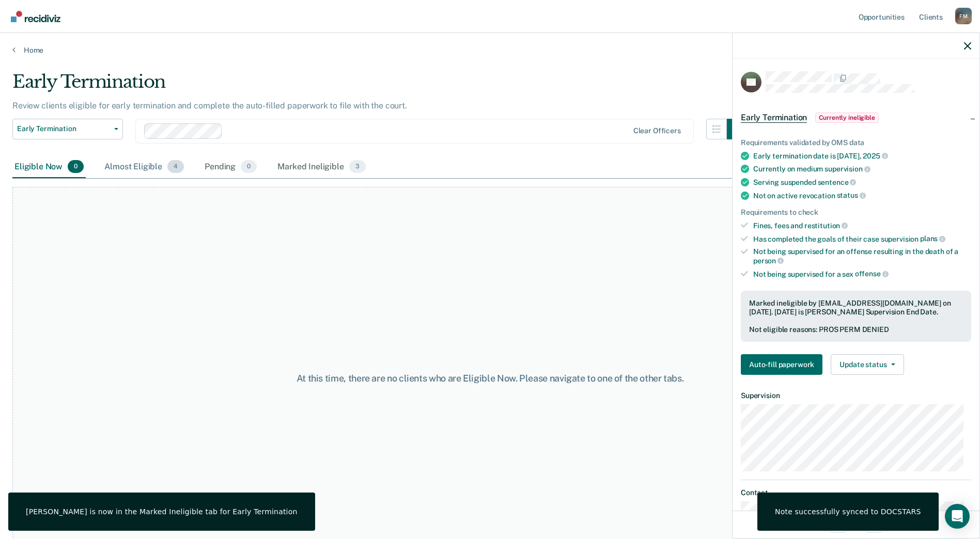 The height and width of the screenshot is (539, 980). I want to click on p: Review clients eligible for early termination and complete the auto-filled paperwork to file with..., so click(210, 105).